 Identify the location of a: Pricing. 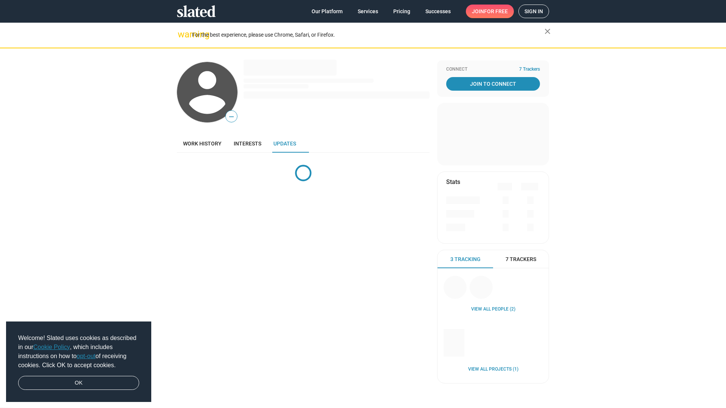
(401, 11).